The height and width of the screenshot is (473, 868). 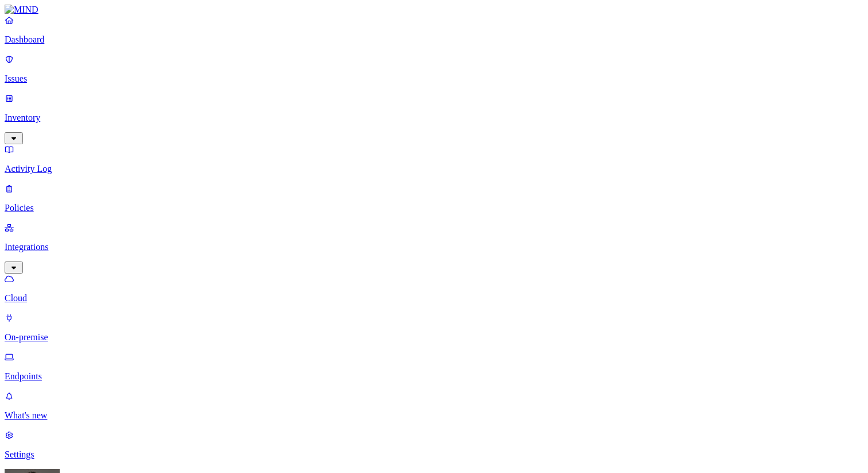 I want to click on a: What's new, so click(x=434, y=406).